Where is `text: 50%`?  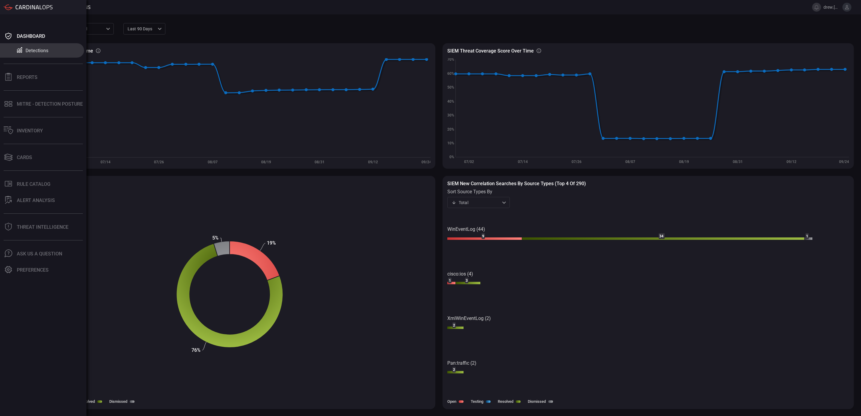
text: 50% is located at coordinates (450, 87).